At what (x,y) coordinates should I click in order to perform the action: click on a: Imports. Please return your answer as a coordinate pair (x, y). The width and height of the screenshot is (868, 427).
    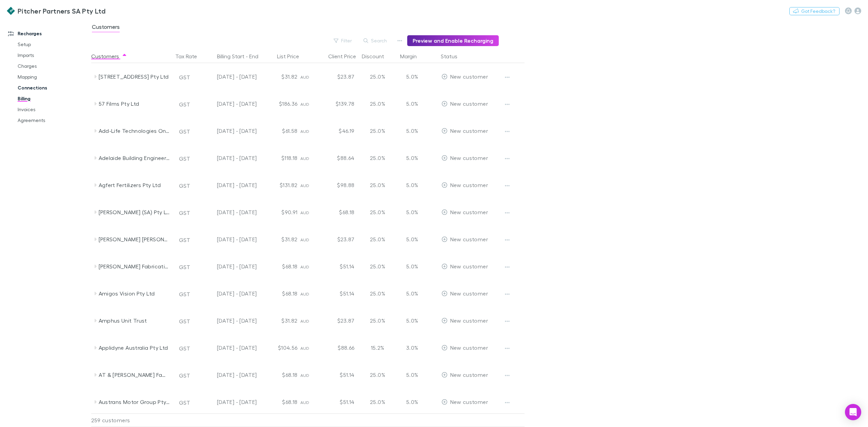
    Looking at the image, I should click on (53, 55).